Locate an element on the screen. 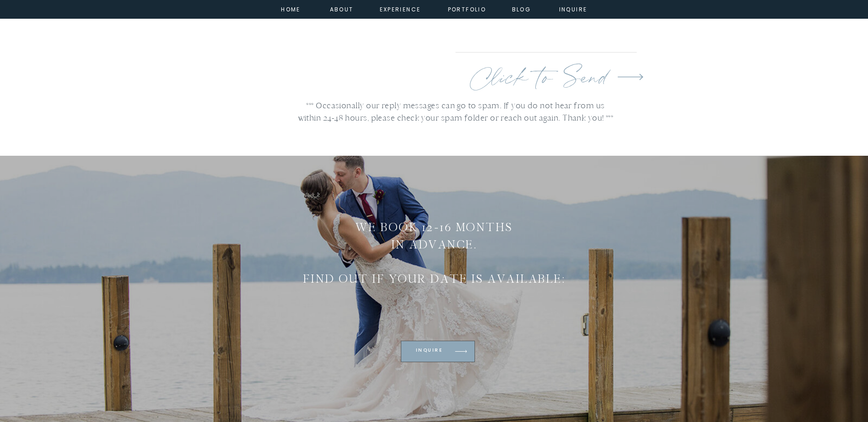  nav: experience is located at coordinates (398, 9).